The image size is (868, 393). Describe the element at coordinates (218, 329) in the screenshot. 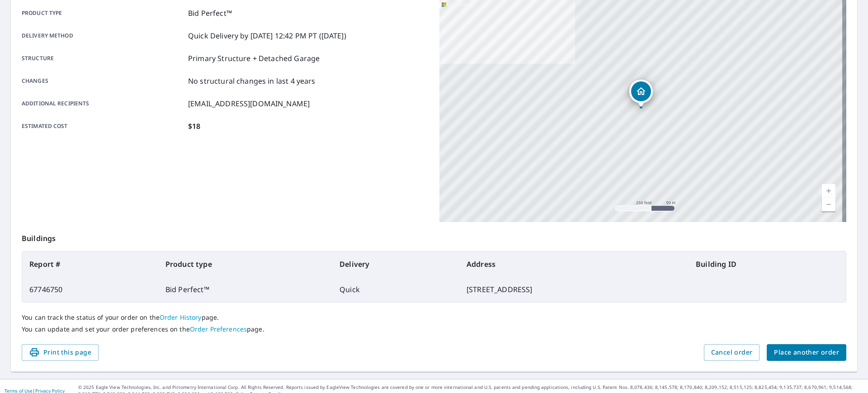

I see `a: Order Preferences` at that location.